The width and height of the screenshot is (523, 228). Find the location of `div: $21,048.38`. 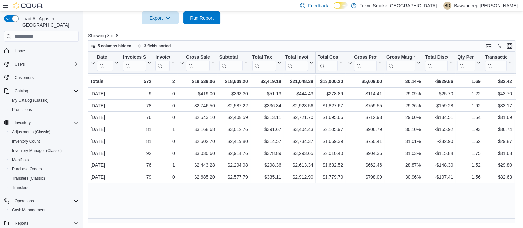

div: $21,048.38 is located at coordinates (300, 81).